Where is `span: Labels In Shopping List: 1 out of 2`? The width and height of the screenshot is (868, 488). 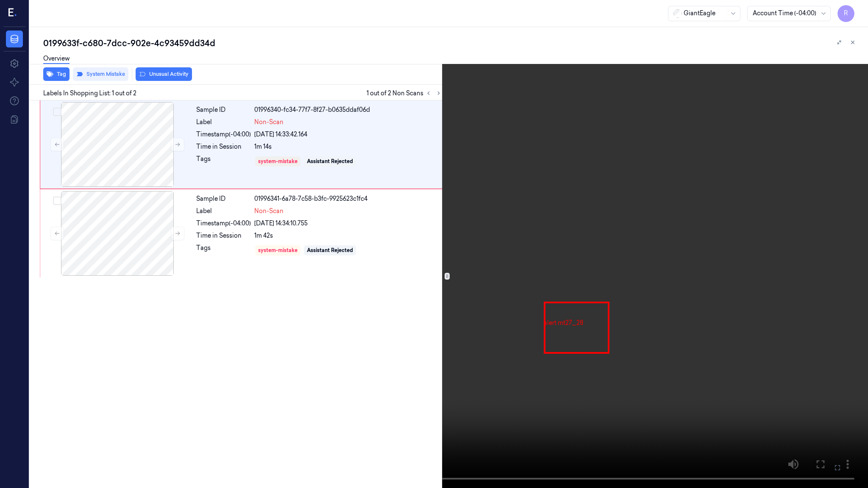 span: Labels In Shopping List: 1 out of 2 is located at coordinates (90, 93).